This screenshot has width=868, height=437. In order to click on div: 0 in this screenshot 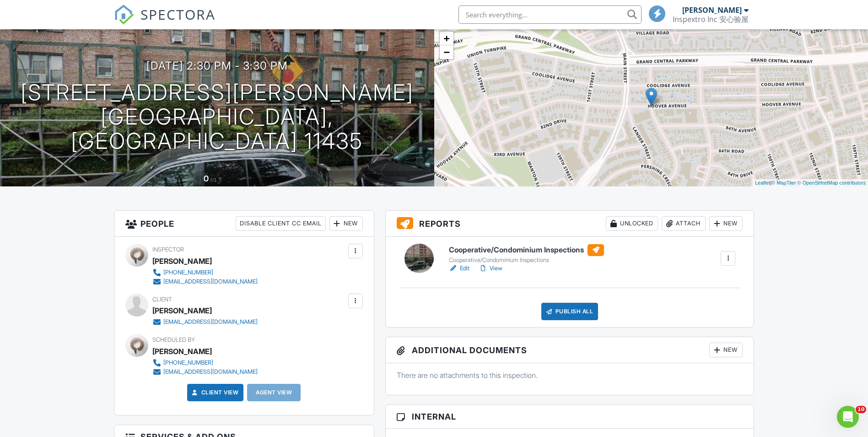, I will do `click(206, 178)`.